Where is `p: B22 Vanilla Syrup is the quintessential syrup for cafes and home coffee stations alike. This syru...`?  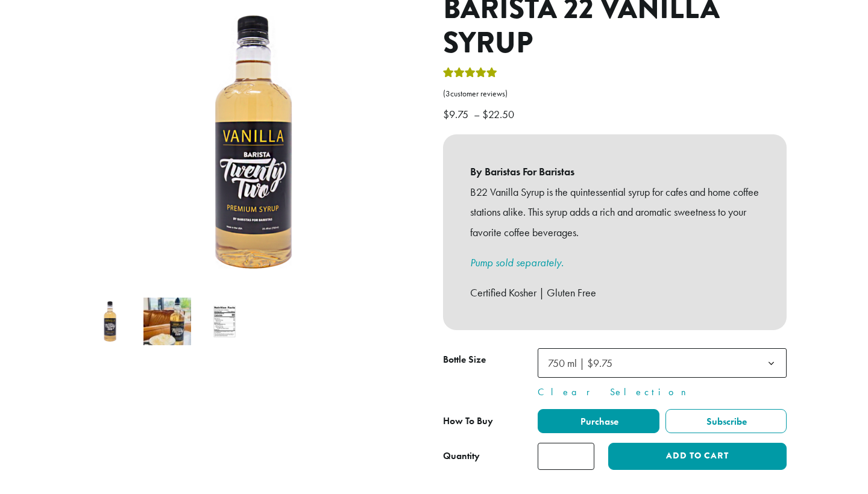 p: B22 Vanilla Syrup is the quintessential syrup for cafes and home coffee stations alike. This syru... is located at coordinates (615, 212).